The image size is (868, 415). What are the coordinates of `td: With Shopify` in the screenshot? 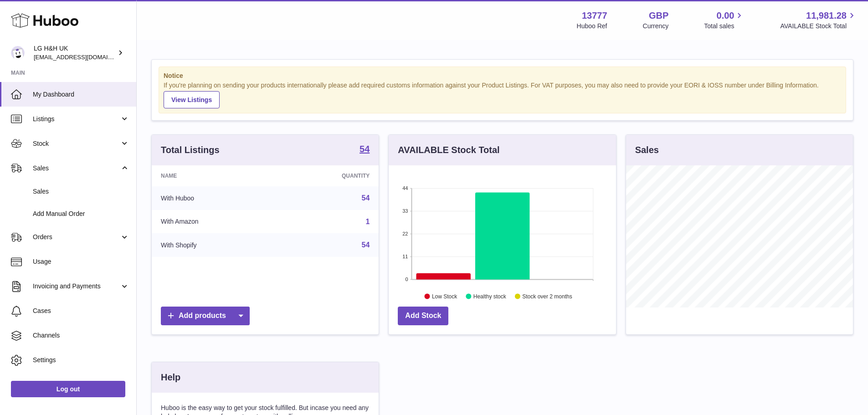 It's located at (214, 245).